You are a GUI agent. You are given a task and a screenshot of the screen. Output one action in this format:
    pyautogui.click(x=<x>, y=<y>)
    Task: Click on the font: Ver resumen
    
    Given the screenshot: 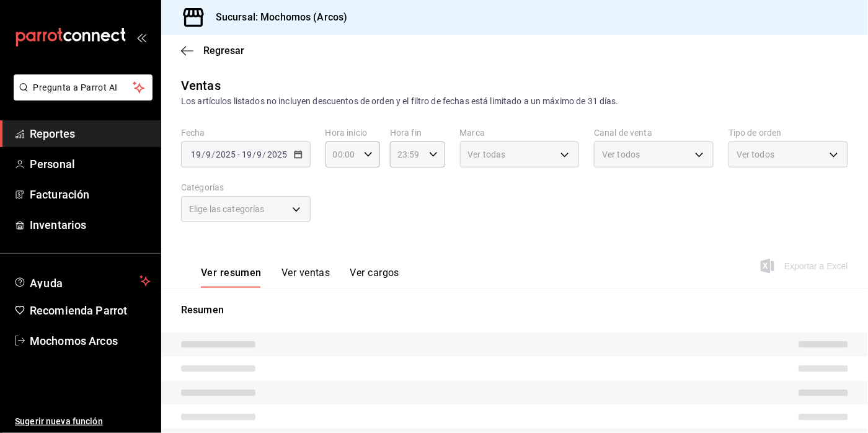 What is the action you would take?
    pyautogui.click(x=231, y=273)
    